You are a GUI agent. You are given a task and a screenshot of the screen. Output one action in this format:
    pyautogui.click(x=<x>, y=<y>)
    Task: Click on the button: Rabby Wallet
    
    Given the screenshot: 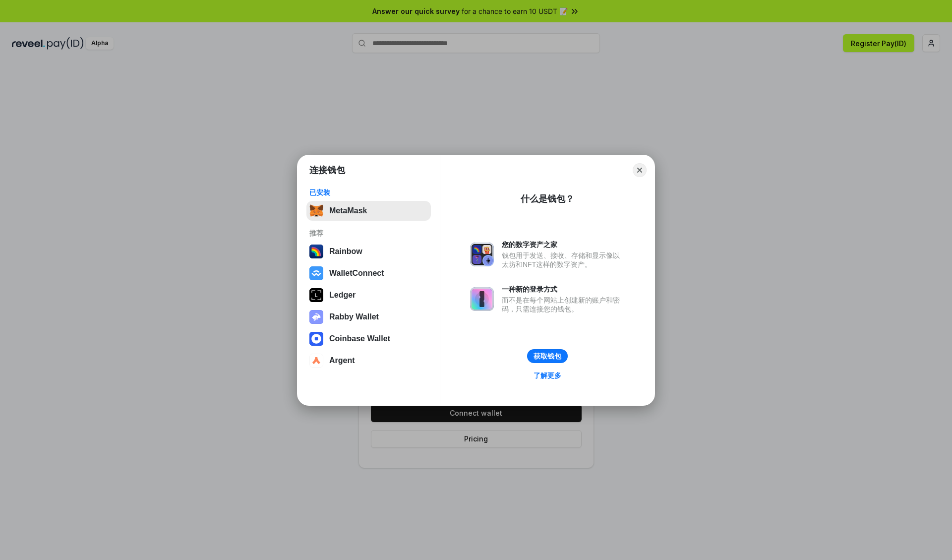 What is the action you would take?
    pyautogui.click(x=369, y=317)
    